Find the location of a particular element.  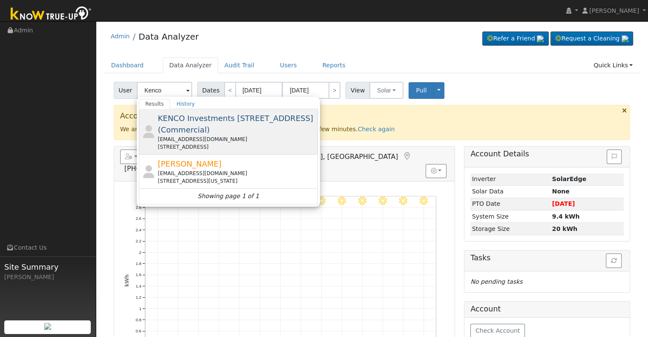

a: Dashboard is located at coordinates (127, 65).